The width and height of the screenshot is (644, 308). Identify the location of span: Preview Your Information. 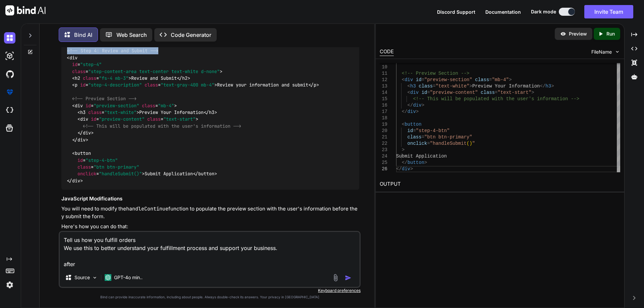
(506, 86).